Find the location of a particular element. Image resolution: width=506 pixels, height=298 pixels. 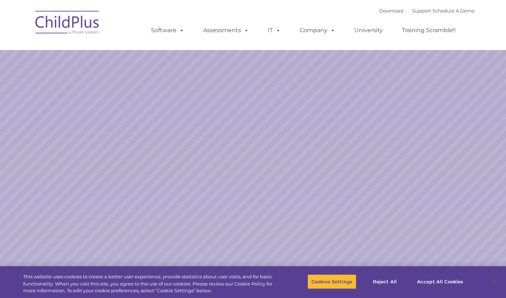

a: University is located at coordinates (369, 30).